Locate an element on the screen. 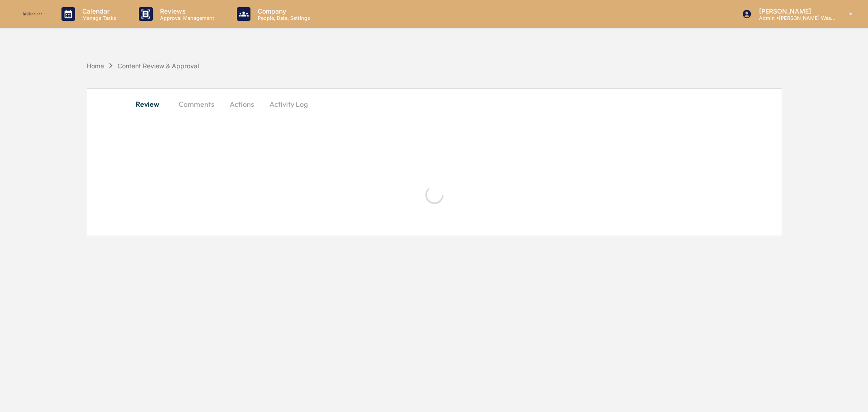 This screenshot has width=868, height=412. img: logo is located at coordinates (33, 14).